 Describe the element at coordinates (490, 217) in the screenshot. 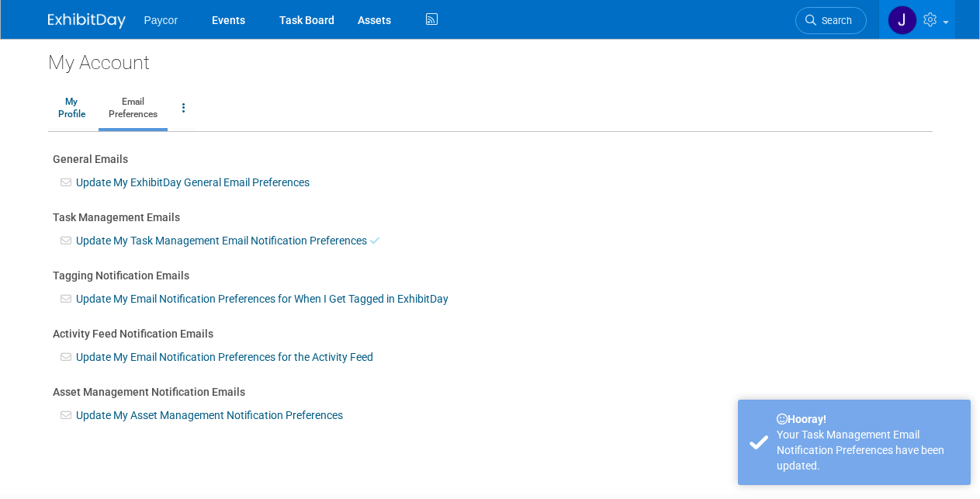

I see `div: Task Management Emails` at that location.